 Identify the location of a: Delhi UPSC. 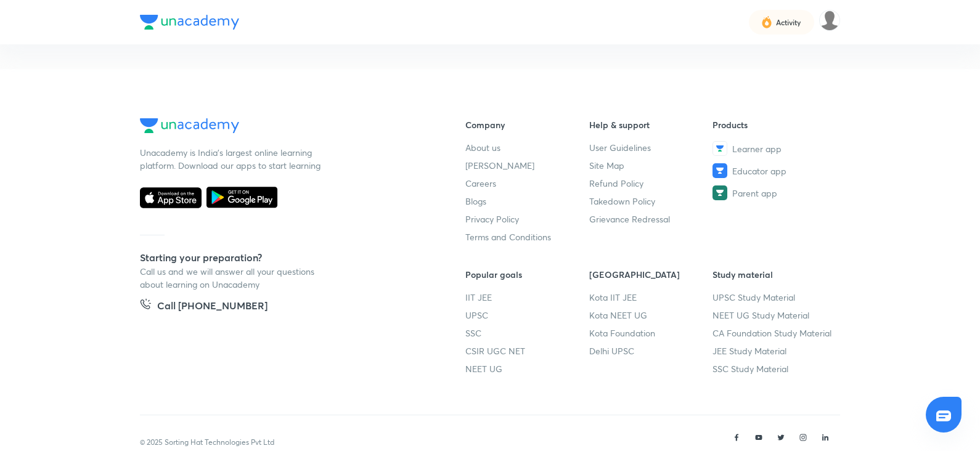
(652, 351).